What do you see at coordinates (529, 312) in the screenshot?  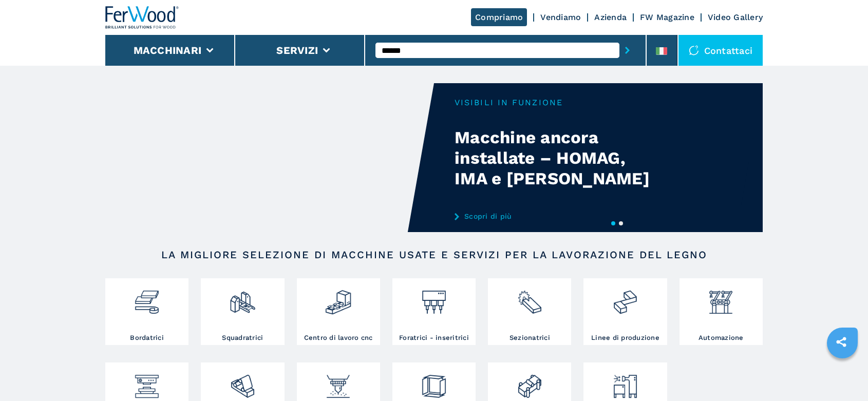 I see `a: Sezionatrici` at bounding box center [529, 312].